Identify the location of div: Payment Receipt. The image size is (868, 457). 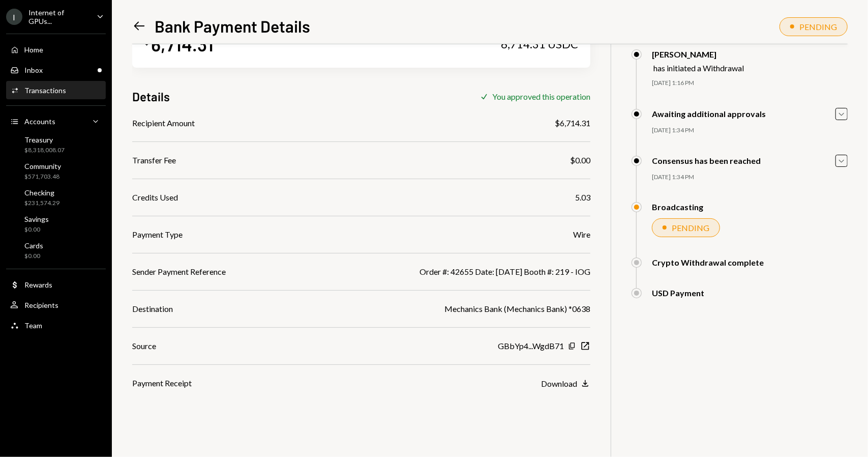
(162, 383).